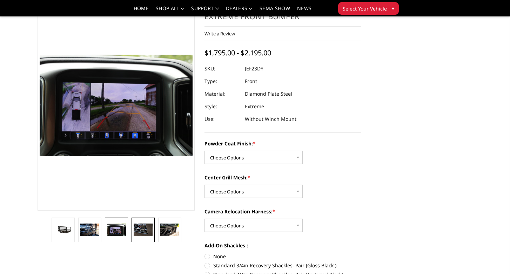 This screenshot has width=510, height=274. I want to click on dt: Material:, so click(222, 94).